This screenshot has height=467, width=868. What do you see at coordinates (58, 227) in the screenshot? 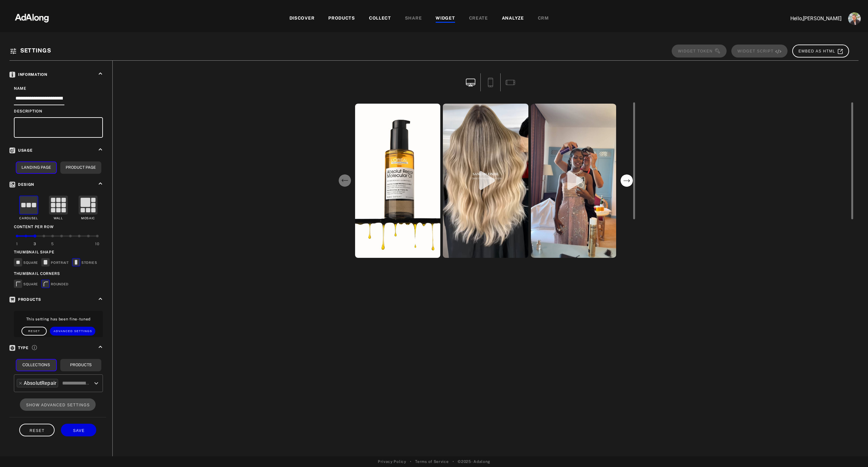
I see `div: Content per row` at bounding box center [58, 227].